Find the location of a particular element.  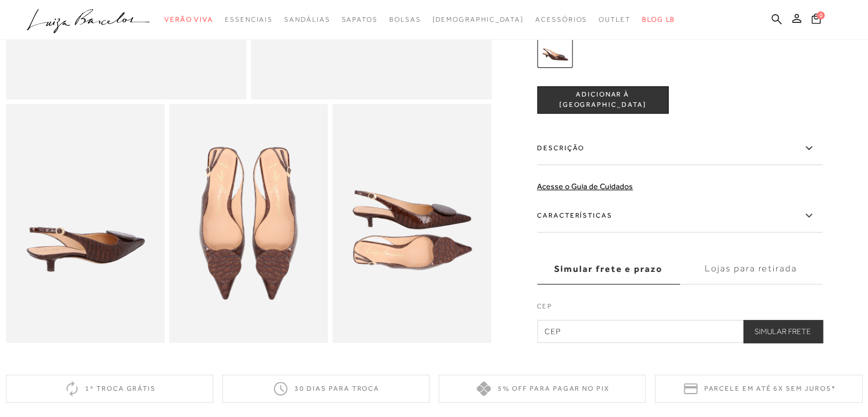

label: Lojas para retirada is located at coordinates (751, 269).